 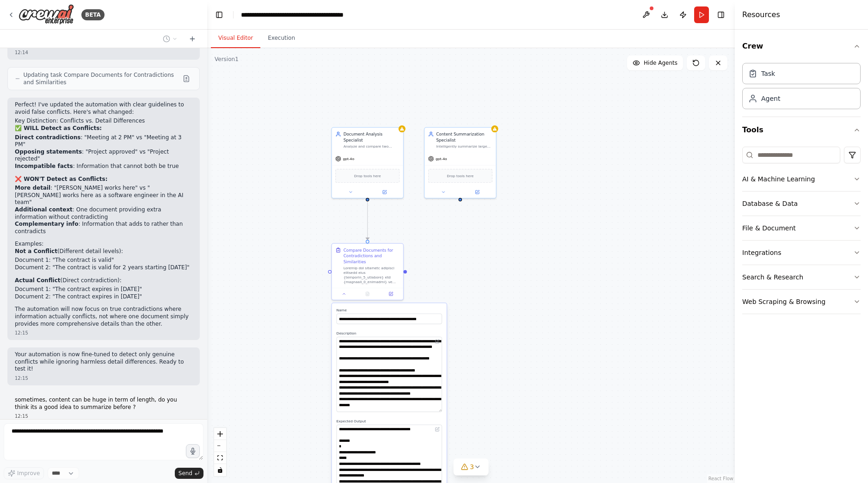 What do you see at coordinates (28, 473) in the screenshot?
I see `span: Improve` at bounding box center [28, 473].